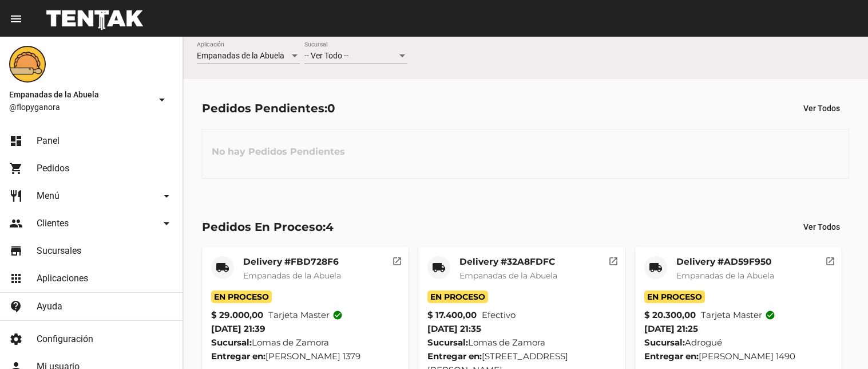  Describe the element at coordinates (16, 169) in the screenshot. I see `mat-icon: shopping_cart` at that location.